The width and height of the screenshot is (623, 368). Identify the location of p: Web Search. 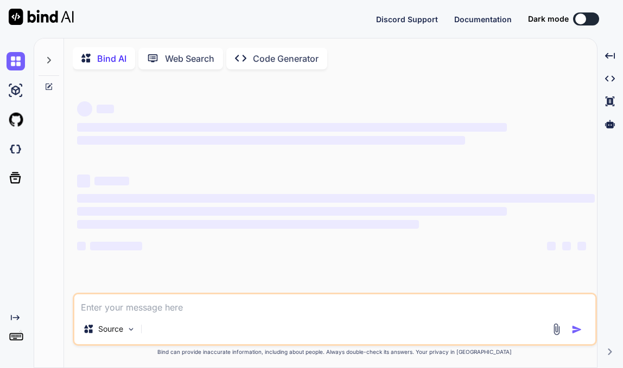
(189, 59).